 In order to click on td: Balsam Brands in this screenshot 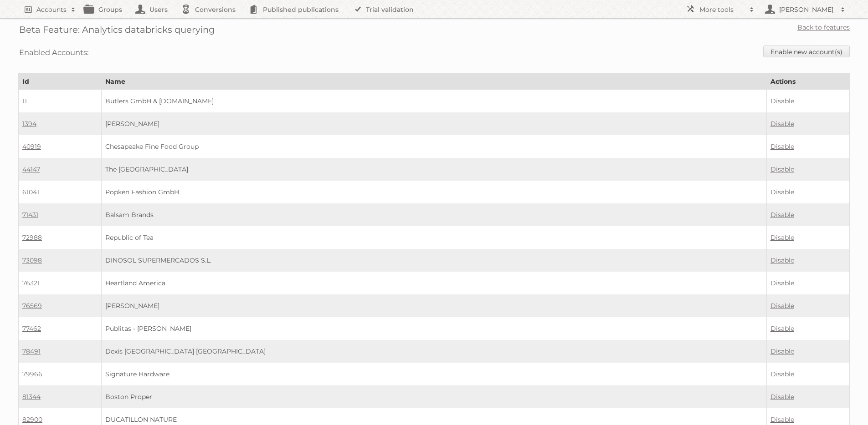, I will do `click(434, 215)`.